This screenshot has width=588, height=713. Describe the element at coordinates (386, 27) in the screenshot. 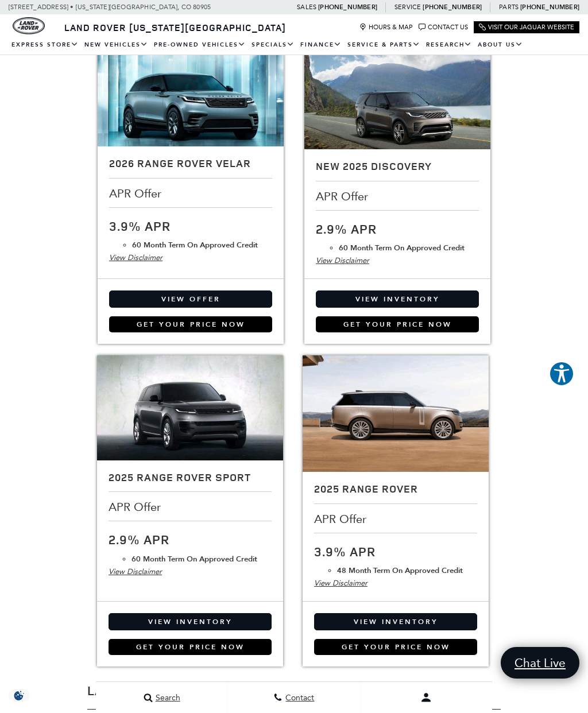

I see `a: Hours & Map` at that location.